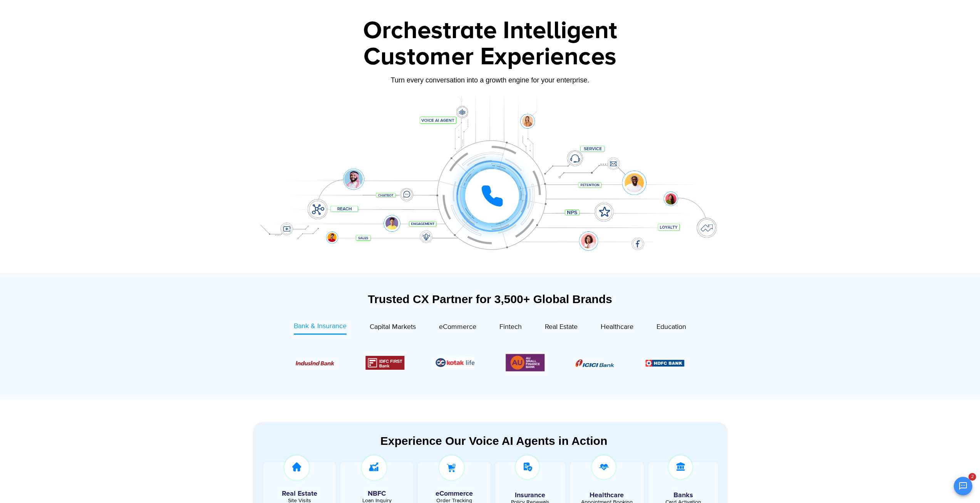 Image resolution: width=980 pixels, height=503 pixels. Describe the element at coordinates (320, 326) in the screenshot. I see `span: Bank & Insurance` at that location.